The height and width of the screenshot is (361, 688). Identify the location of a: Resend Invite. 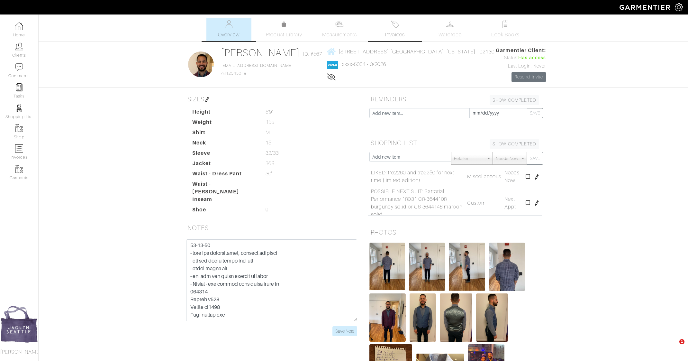
(528, 77).